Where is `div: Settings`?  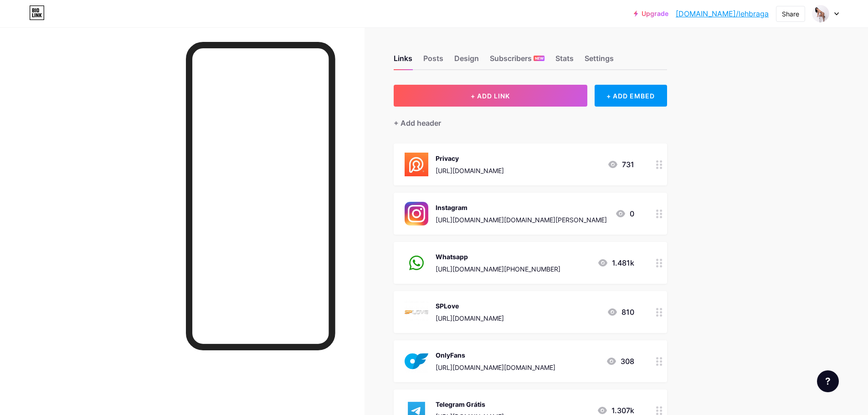 div: Settings is located at coordinates (599, 61).